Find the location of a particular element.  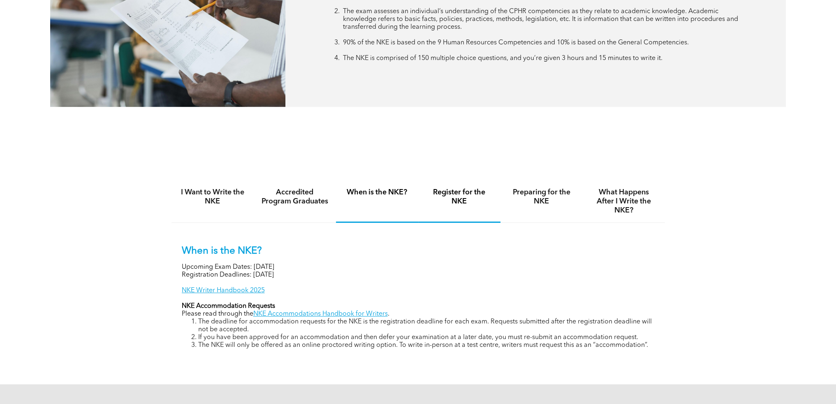

a: NKE Writer Handbook 2025 is located at coordinates (223, 291).